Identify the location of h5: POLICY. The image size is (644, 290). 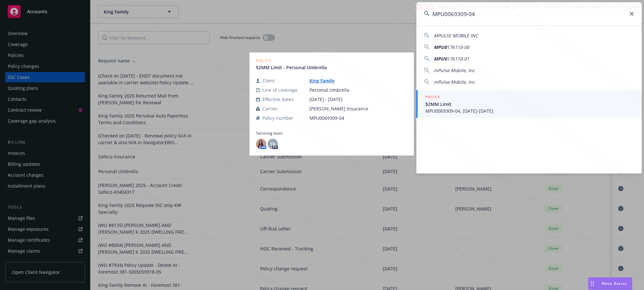
(433, 97).